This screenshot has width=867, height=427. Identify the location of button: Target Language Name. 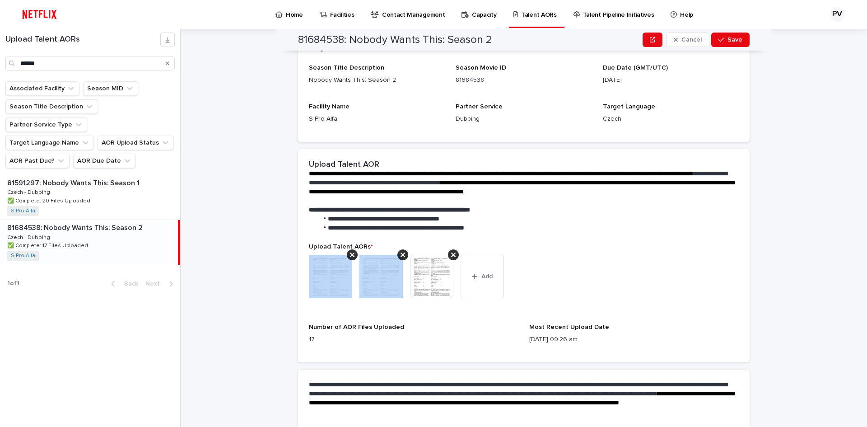
(50, 143).